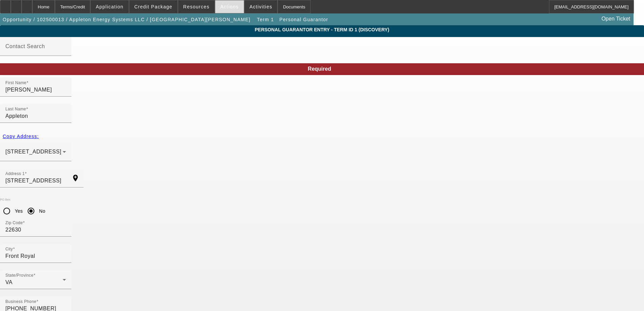  I want to click on span: Term 1, so click(265, 20).